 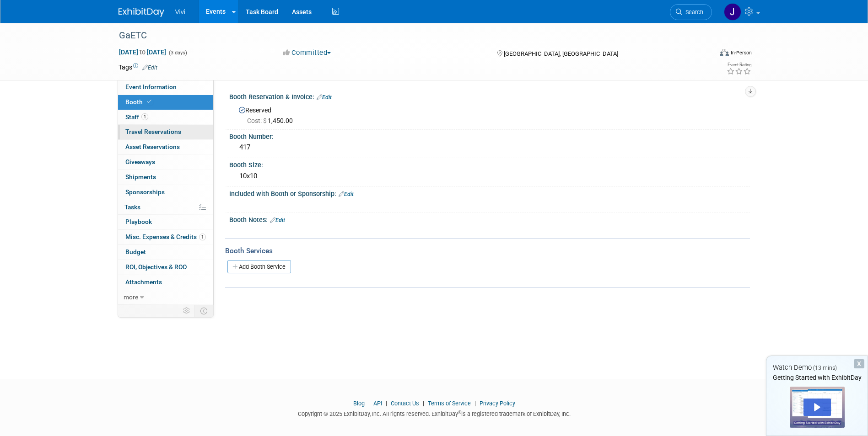 I want to click on span: Shipments, so click(x=141, y=177).